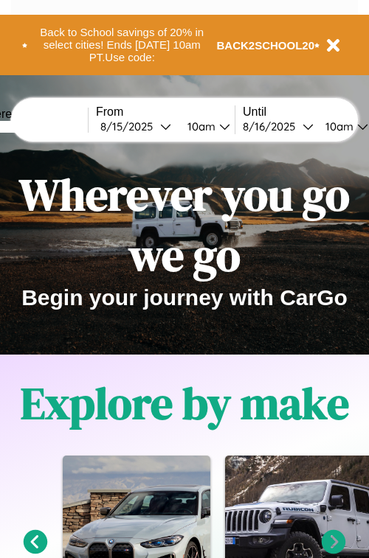  What do you see at coordinates (205, 126) in the screenshot?
I see `button: 10am` at bounding box center [205, 126].